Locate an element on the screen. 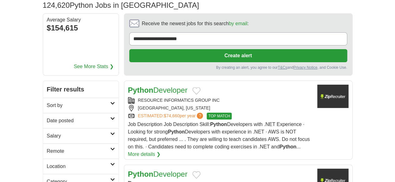  span: Job Description Job Description Skill: Developers with .NET Experience · Looking for strong Devel... is located at coordinates (219, 136).